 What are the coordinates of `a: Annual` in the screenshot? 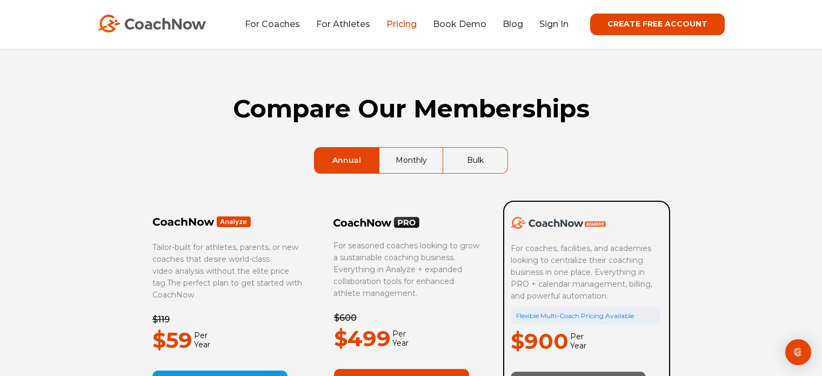 It's located at (347, 160).